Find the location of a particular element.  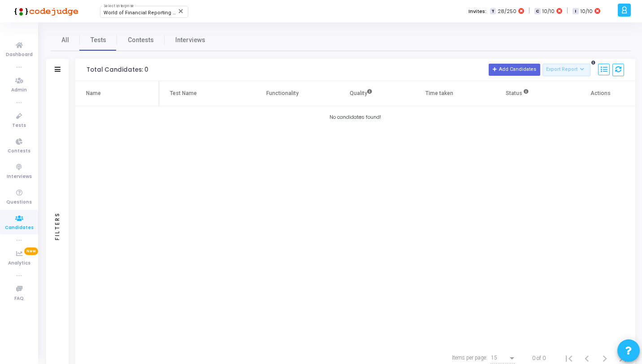

span: FAQ is located at coordinates (19, 298).